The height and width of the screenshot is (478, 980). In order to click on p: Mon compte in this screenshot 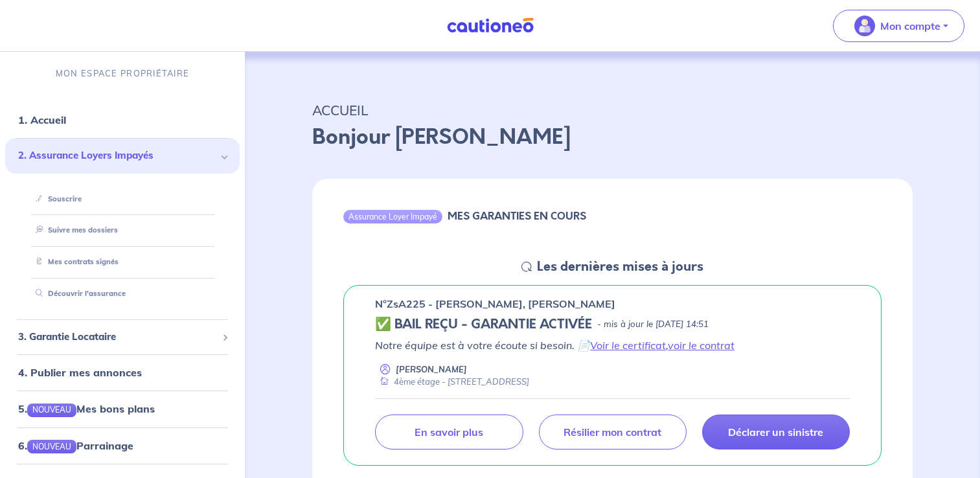, I will do `click(910, 26)`.